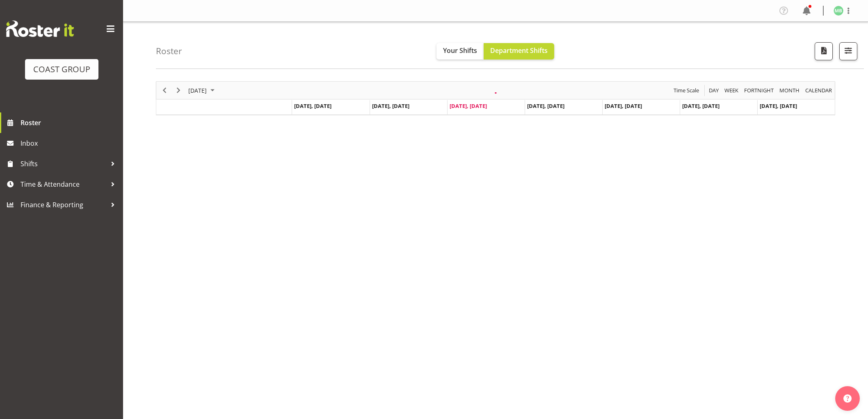 The width and height of the screenshot is (868, 419). Describe the element at coordinates (519, 51) in the screenshot. I see `button: Department Shifts` at that location.